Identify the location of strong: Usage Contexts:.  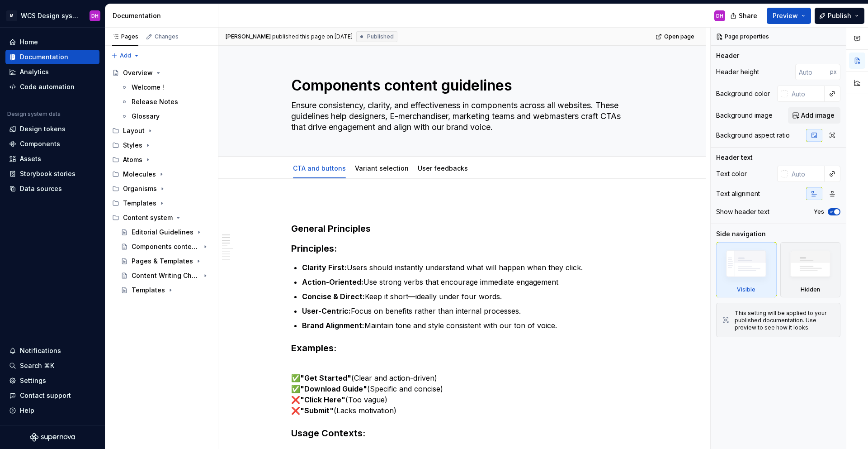
(328, 433).